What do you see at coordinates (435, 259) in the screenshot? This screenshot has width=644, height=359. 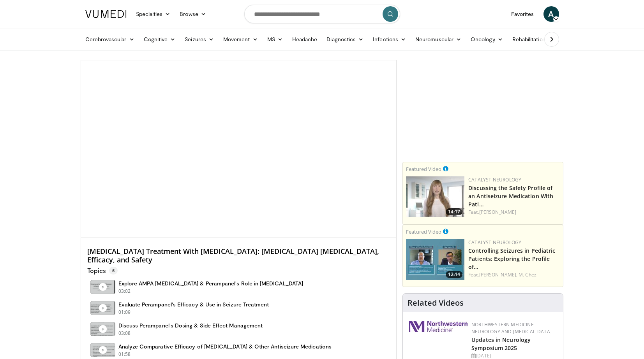 I see `a: 12:14` at bounding box center [435, 259].